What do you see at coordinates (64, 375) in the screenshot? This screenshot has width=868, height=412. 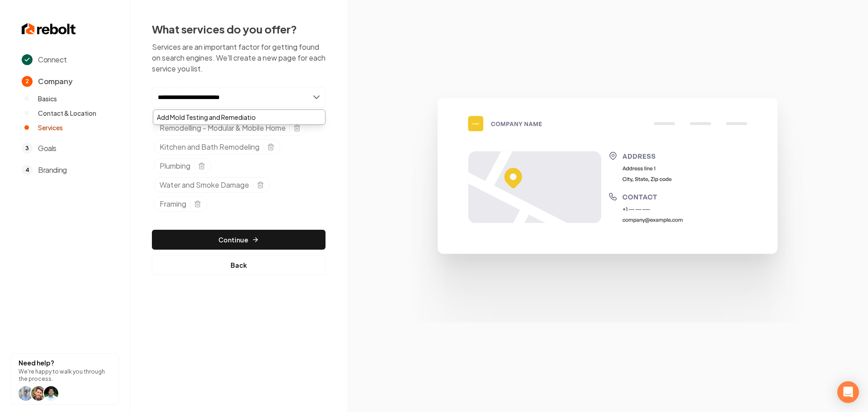 I see `p: We're happy to walk you through the process.` at bounding box center [64, 375].